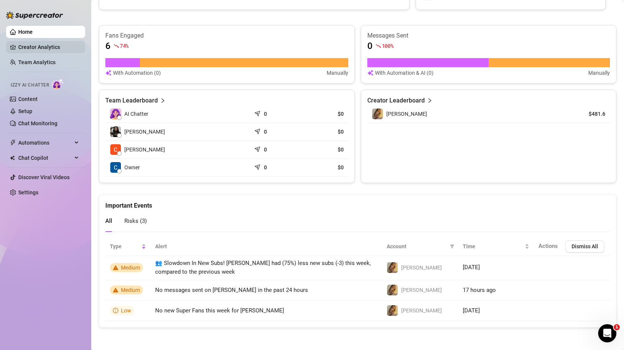  I want to click on span: Time, so click(493, 247).